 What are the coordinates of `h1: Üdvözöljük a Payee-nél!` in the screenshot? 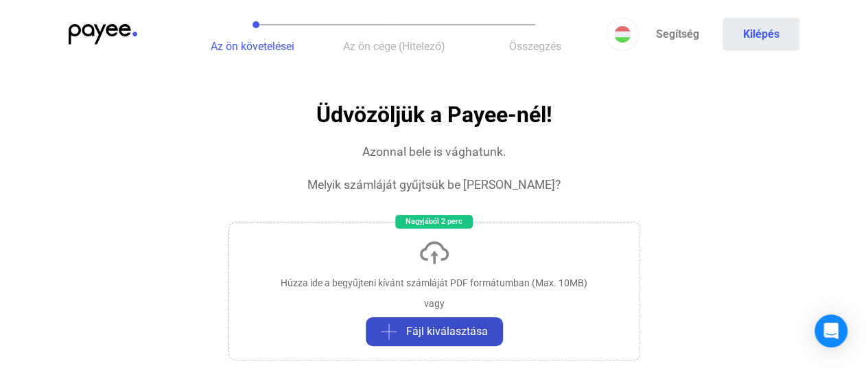 It's located at (434, 115).